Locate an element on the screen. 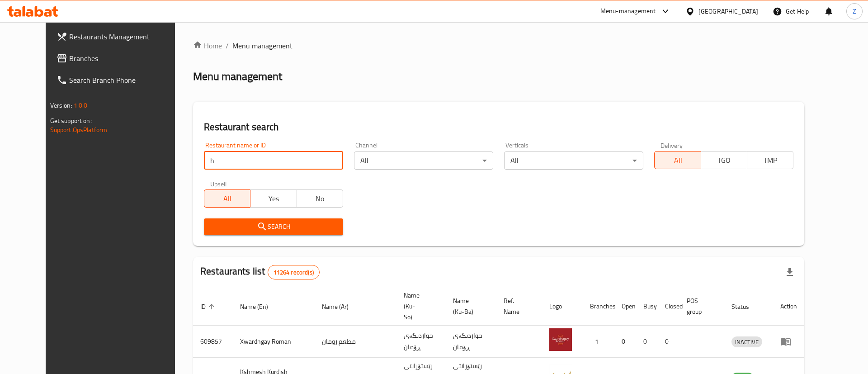 This screenshot has height=374, width=868. span: Name (Ar) is located at coordinates (341, 307).